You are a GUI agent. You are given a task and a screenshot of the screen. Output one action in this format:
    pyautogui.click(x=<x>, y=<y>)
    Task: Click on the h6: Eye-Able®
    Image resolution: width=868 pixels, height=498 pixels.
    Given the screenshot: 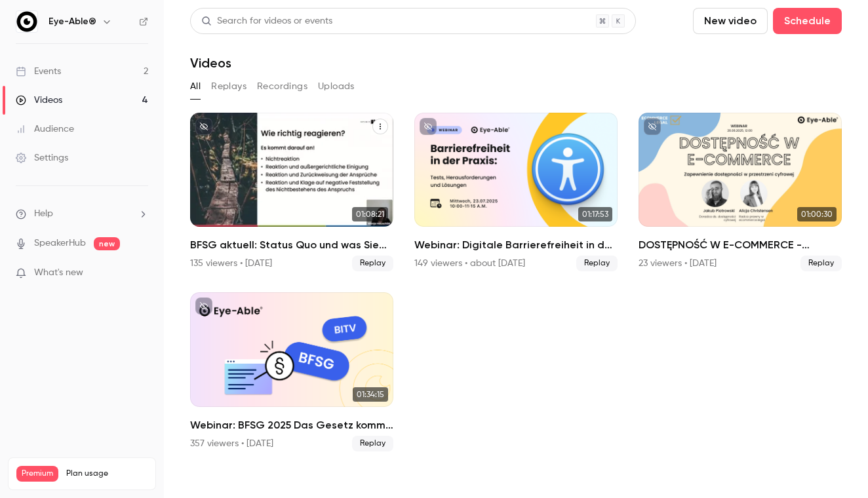 What is the action you would take?
    pyautogui.click(x=72, y=21)
    